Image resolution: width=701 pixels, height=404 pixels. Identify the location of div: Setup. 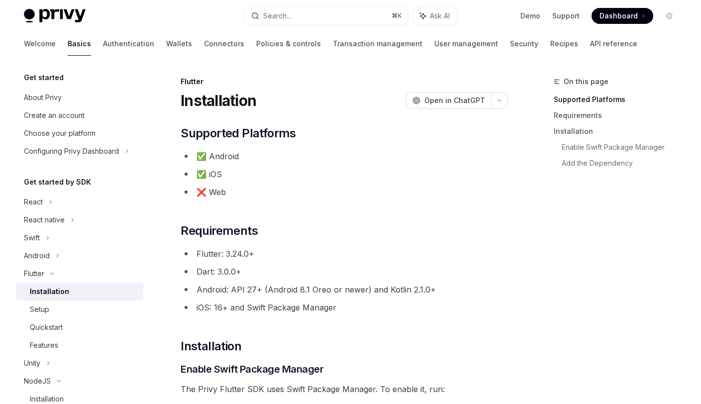
(39, 310).